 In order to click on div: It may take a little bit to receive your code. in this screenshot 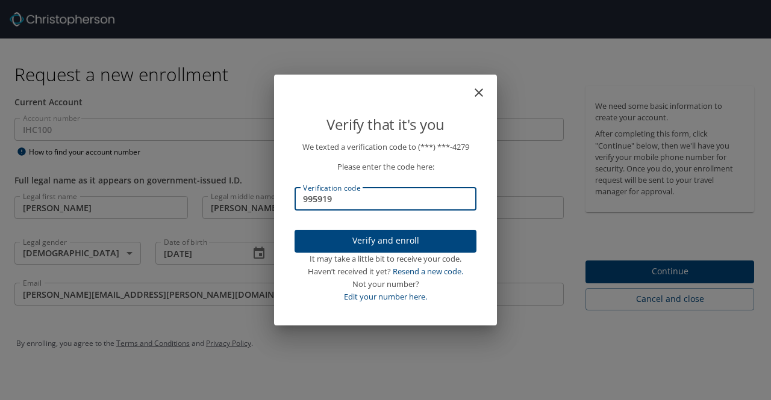, I will do `click(385, 259)`.